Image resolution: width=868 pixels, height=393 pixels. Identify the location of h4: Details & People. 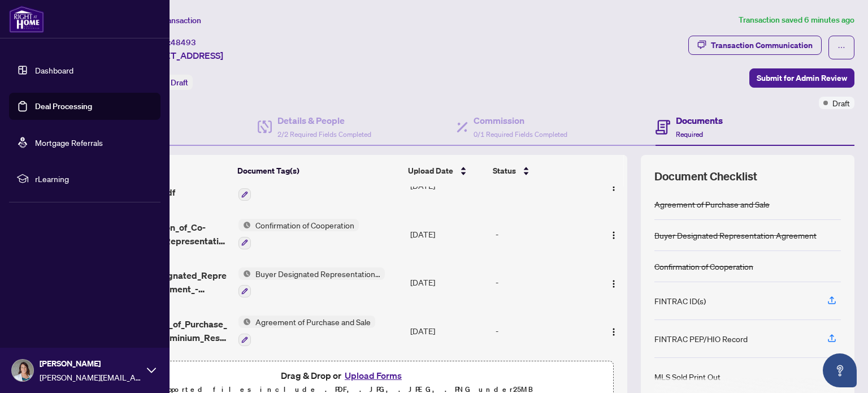
(325, 120).